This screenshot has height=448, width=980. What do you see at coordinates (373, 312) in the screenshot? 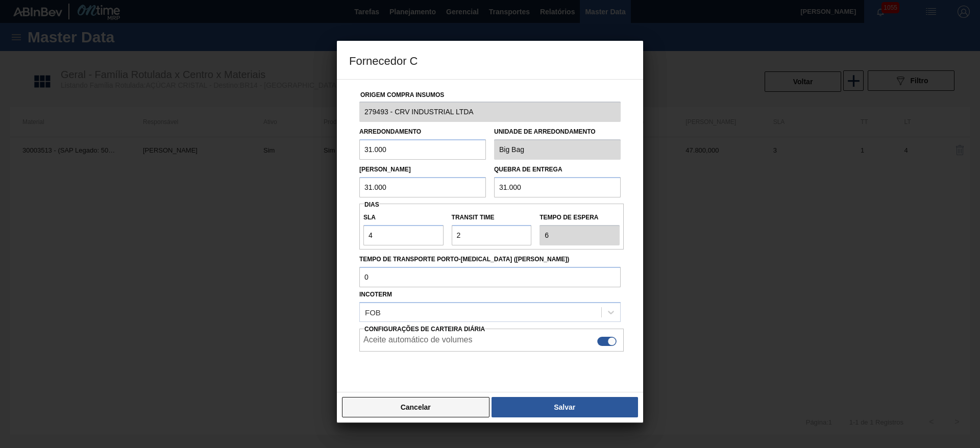
I see `div: FOB` at bounding box center [373, 312].